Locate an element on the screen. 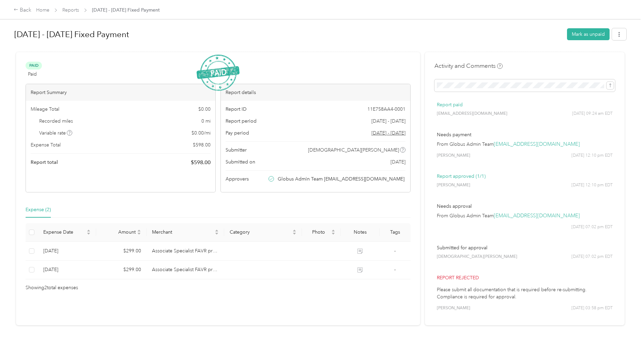  span: Pay period is located at coordinates (237, 133).